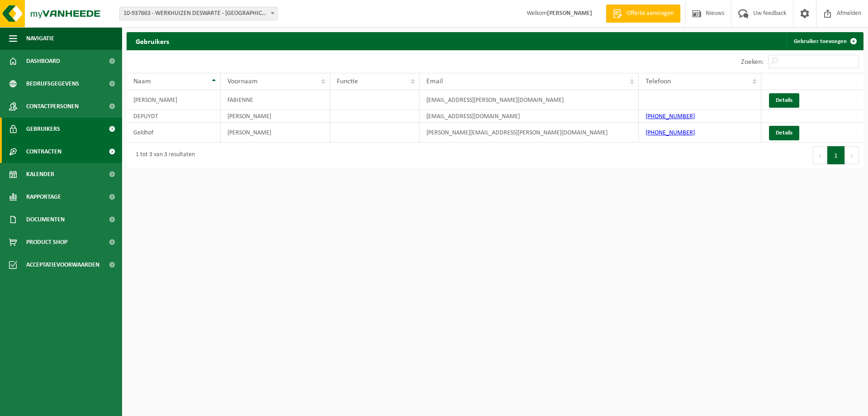  What do you see at coordinates (53, 107) in the screenshot?
I see `span: Contactpersonen` at bounding box center [53, 107].